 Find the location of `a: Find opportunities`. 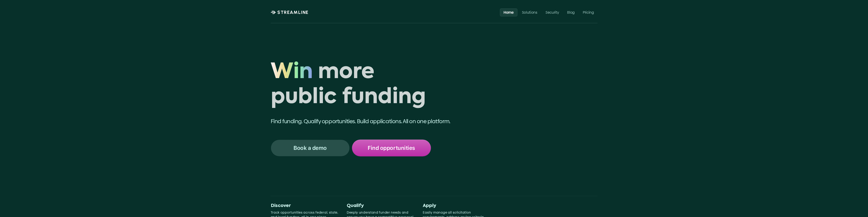

a: Find opportunities is located at coordinates (391, 148).